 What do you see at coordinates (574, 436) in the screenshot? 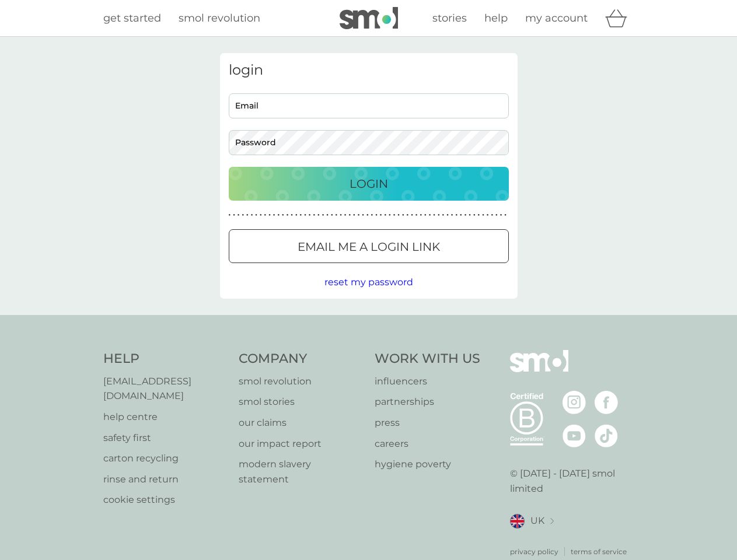
I see `img: visit the smol Youtube page` at bounding box center [574, 436].